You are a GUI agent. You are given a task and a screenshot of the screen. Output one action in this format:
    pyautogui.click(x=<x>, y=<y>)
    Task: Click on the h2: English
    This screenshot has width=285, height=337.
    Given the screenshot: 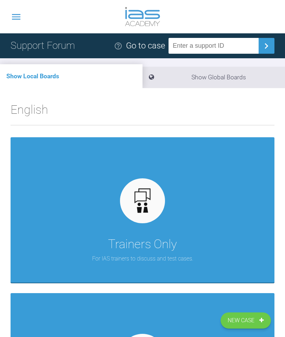 What is the action you would take?
    pyautogui.click(x=142, y=113)
    